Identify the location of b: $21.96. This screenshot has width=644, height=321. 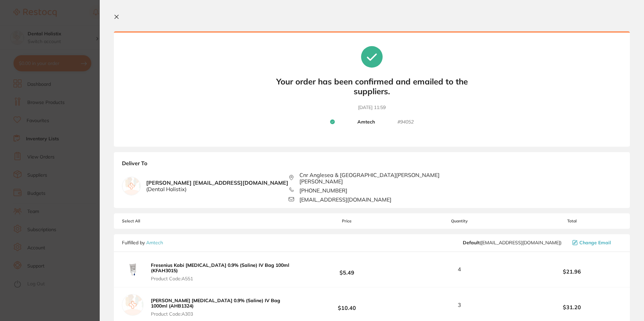
(571, 271).